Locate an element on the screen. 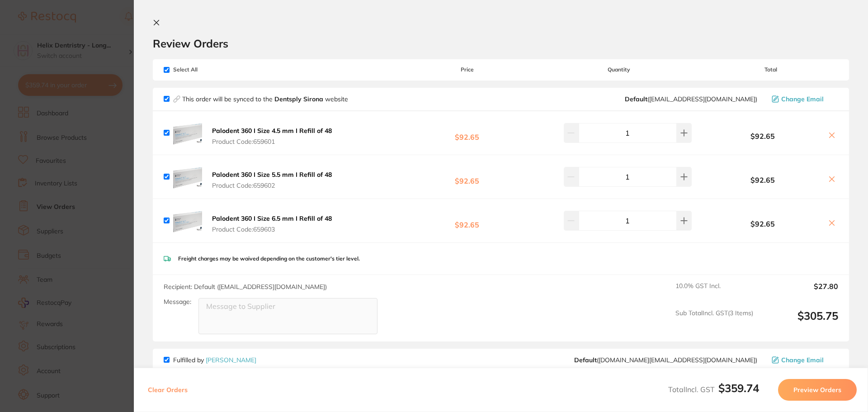 The width and height of the screenshot is (868, 412). span: Quantity is located at coordinates (619, 69).